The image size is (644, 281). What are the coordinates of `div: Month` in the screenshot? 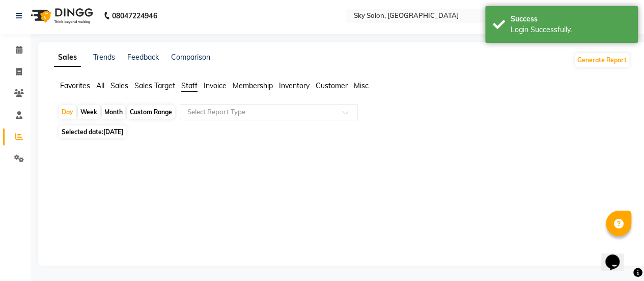 It's located at (113, 112).